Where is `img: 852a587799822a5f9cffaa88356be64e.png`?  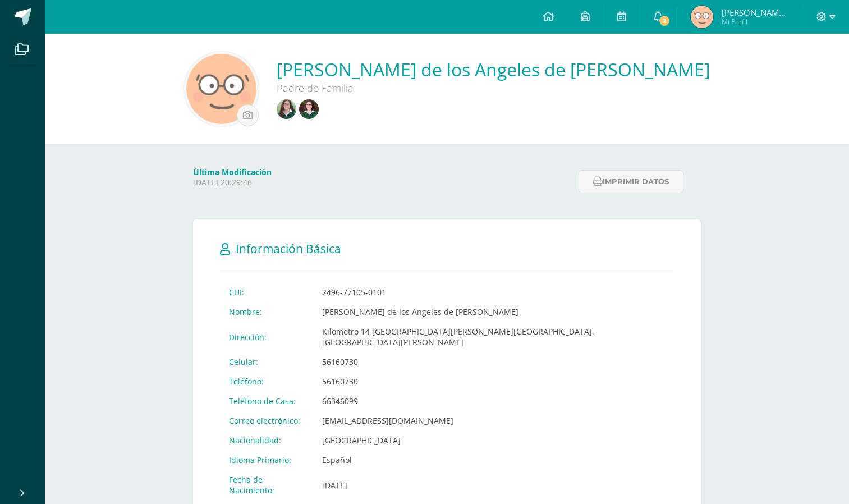 img: 852a587799822a5f9cffaa88356be64e.png is located at coordinates (286, 109).